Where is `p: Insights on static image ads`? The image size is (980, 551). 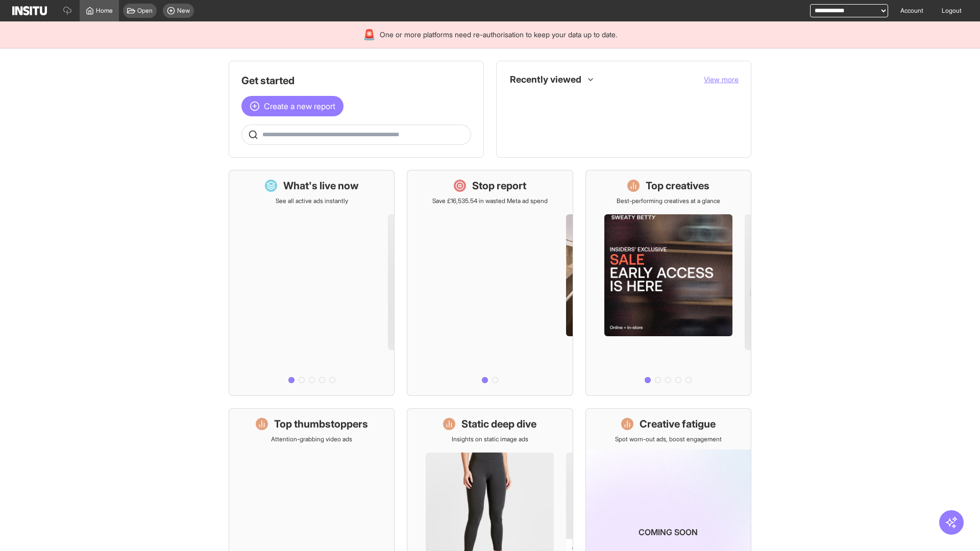
p: Insights on static image ads is located at coordinates (490, 439).